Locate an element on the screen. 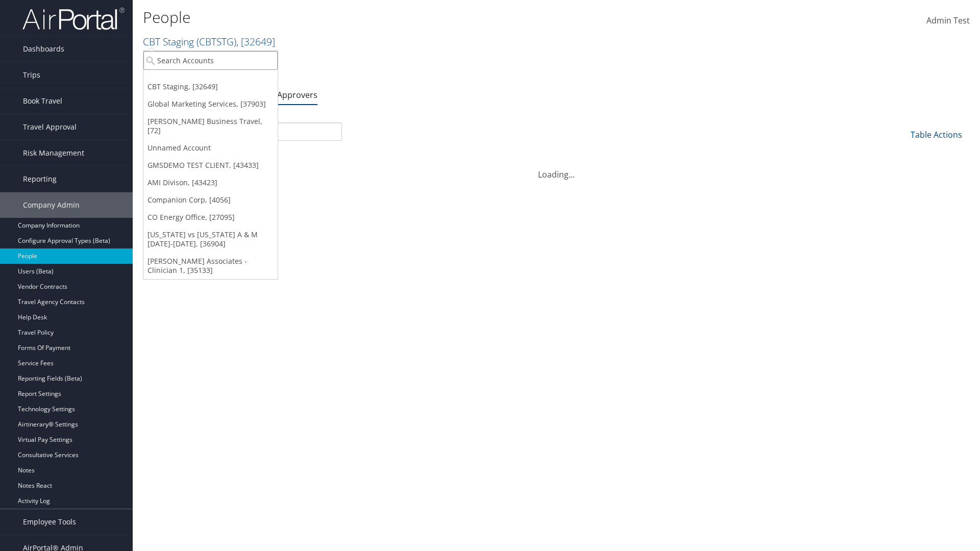 This screenshot has width=980, height=551. a: Unnamed Account is located at coordinates (210, 148).